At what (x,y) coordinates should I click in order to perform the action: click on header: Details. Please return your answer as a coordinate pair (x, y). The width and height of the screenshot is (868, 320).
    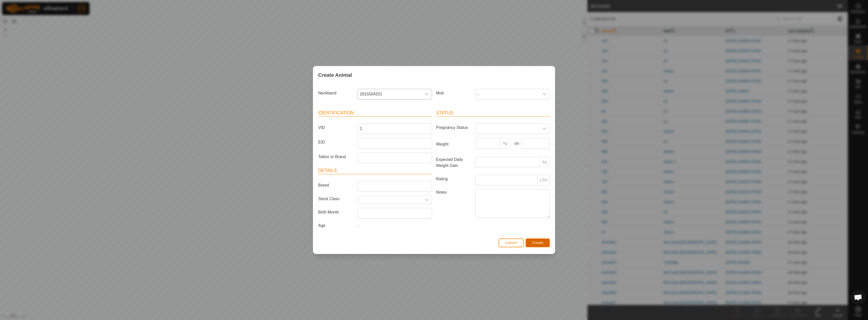
    Looking at the image, I should click on (375, 171).